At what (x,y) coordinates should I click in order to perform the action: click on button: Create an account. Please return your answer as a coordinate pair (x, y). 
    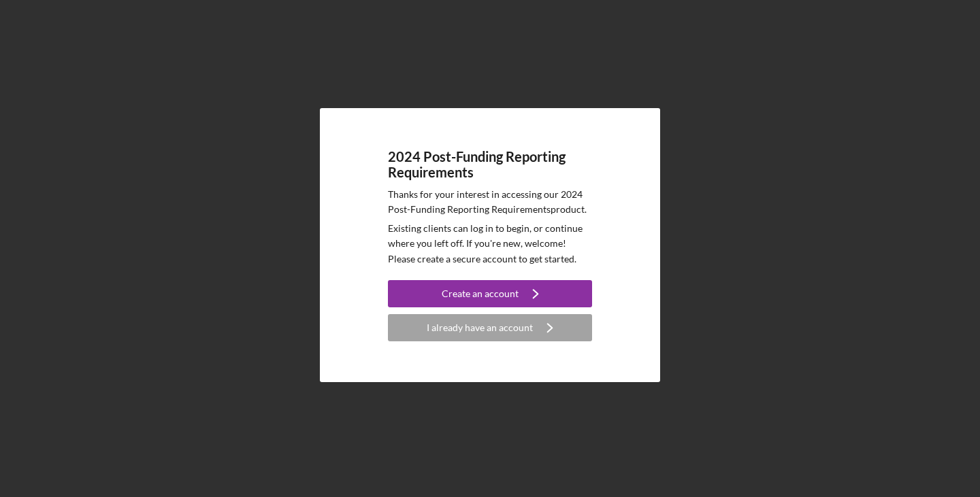
    Looking at the image, I should click on (490, 293).